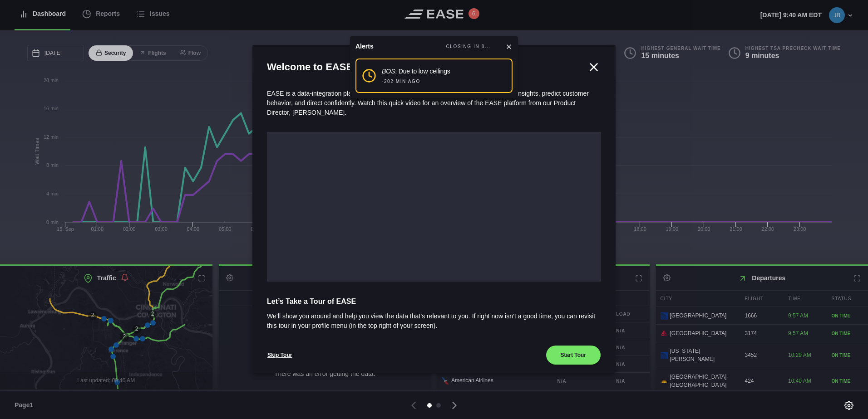 The image size is (868, 419). Describe the element at coordinates (434, 321) in the screenshot. I see `span: We’ll show you around and help you view the data that’s relevant to you. If right now isn’t a goo...` at that location.